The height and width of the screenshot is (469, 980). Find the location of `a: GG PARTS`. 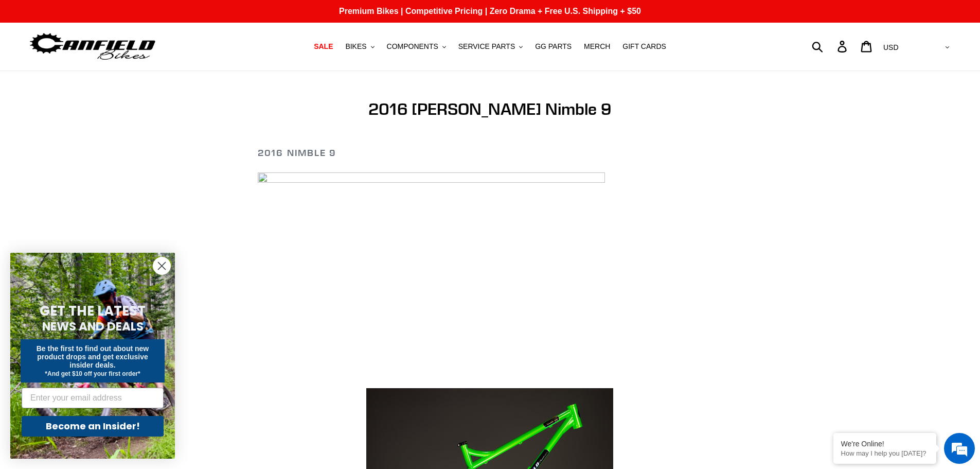

a: GG PARTS is located at coordinates (553, 46).